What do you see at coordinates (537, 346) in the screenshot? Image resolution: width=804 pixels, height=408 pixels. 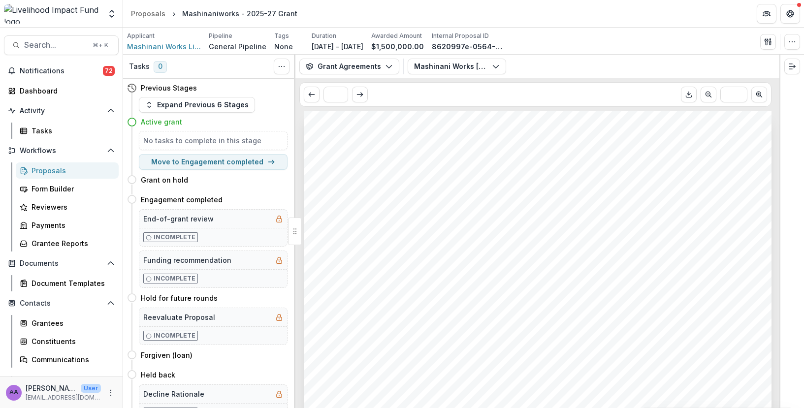 I see `span: in areas with natural resource-based conflicts, and an additional USD 5,100 to cover research exp...` at bounding box center [537, 346].